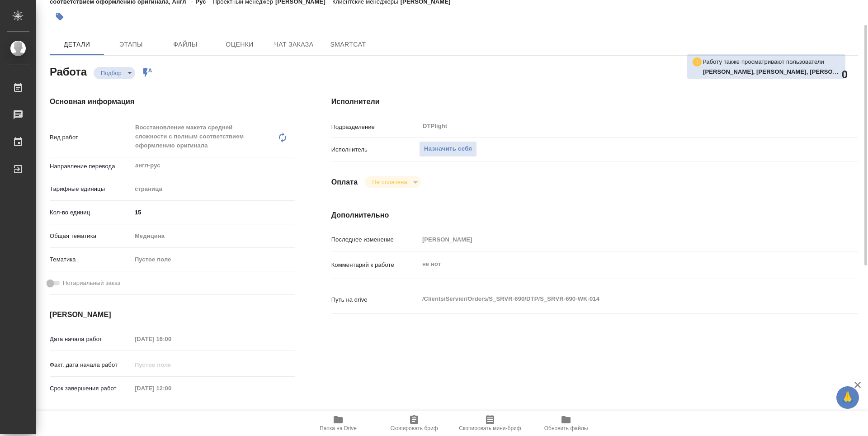 The height and width of the screenshot is (436, 868). Describe the element at coordinates (91, 259) in the screenshot. I see `p: Тематика` at that location.